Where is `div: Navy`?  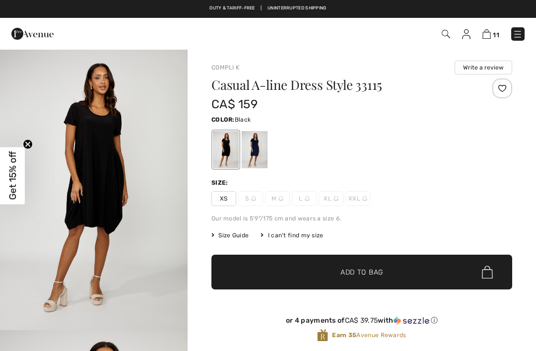
div: Navy is located at coordinates (254, 149).